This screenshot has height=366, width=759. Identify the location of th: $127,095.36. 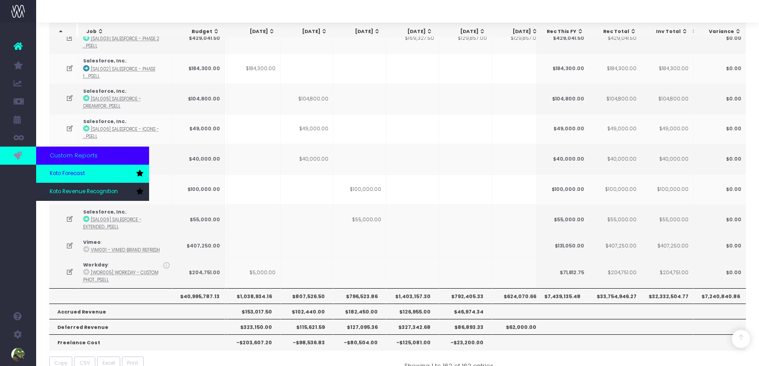
(360, 326).